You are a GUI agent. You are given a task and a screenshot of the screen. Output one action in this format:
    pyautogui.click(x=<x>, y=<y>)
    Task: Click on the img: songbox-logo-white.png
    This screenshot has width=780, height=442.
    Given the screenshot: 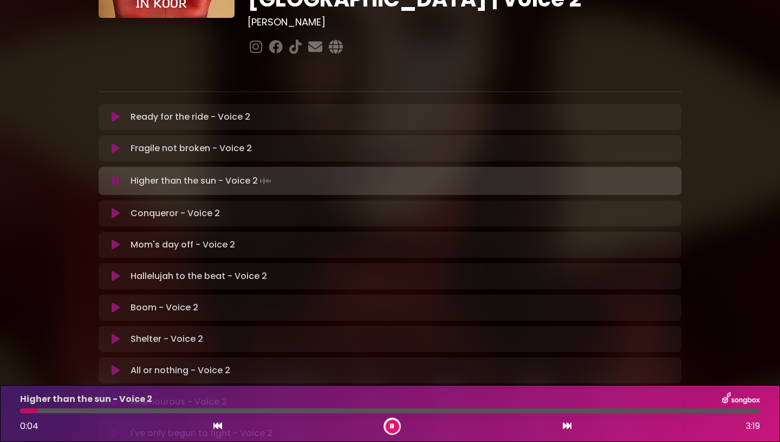 What is the action you would take?
    pyautogui.click(x=741, y=399)
    